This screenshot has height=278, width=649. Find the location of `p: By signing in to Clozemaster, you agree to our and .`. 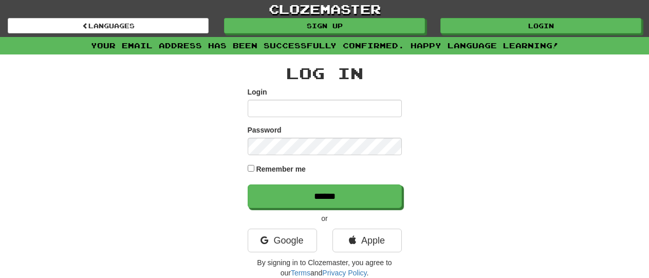

p: By signing in to Clozemaster, you agree to our and . is located at coordinates (325, 268).